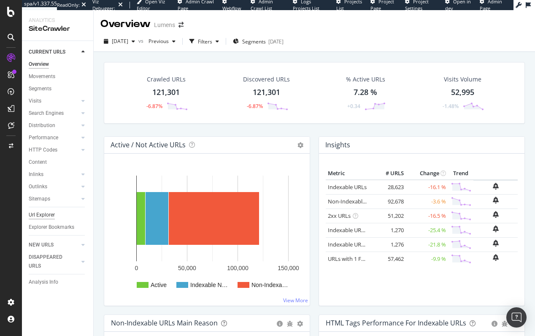 Image resolution: width=535 pixels, height=336 pixels. I want to click on a: Indexable URLs with Bad Description, so click(374, 244).